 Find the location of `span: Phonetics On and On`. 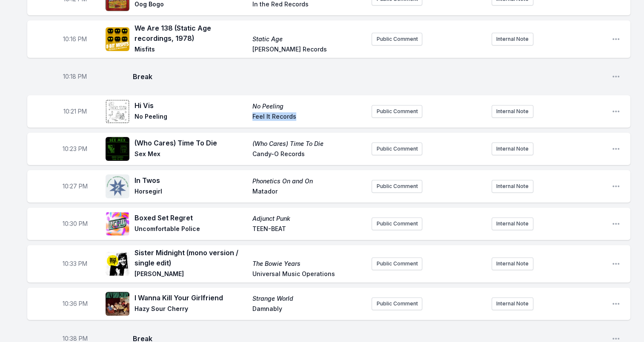

span: Phonetics On and On is located at coordinates (308, 181).